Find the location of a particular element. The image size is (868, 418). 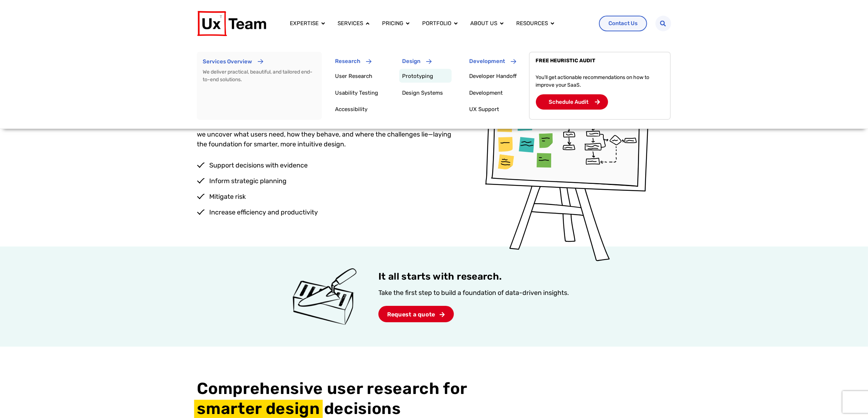

a: Prototyping is located at coordinates (417, 76).